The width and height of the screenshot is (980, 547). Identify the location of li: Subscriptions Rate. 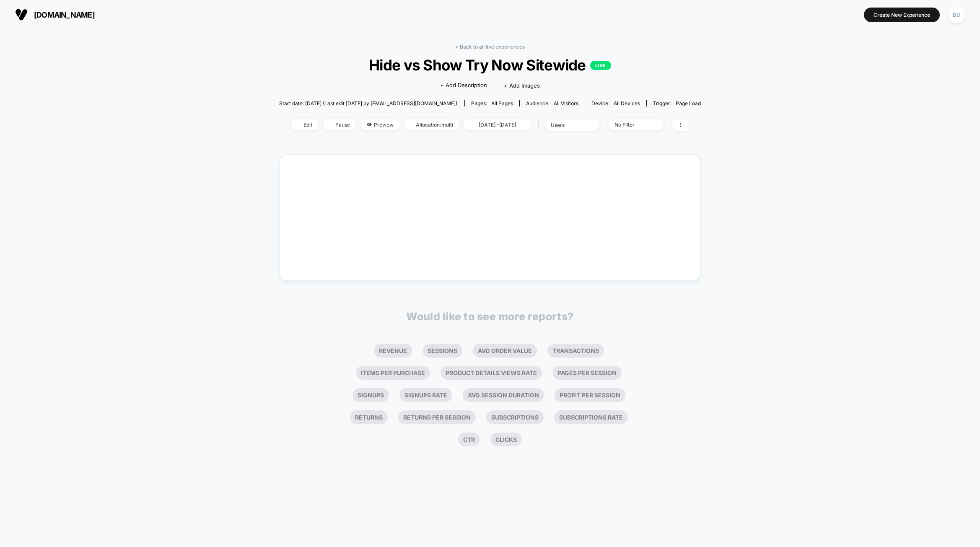
(591, 417).